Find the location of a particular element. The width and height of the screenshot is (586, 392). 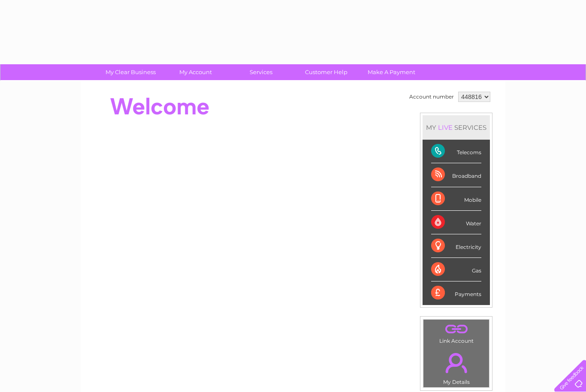

div: Electricity is located at coordinates (456, 246).